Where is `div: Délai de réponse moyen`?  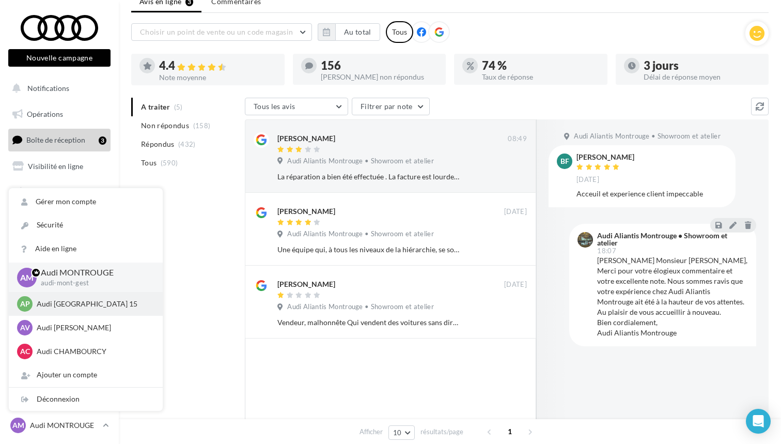 div: Délai de réponse moyen is located at coordinates (702, 77).